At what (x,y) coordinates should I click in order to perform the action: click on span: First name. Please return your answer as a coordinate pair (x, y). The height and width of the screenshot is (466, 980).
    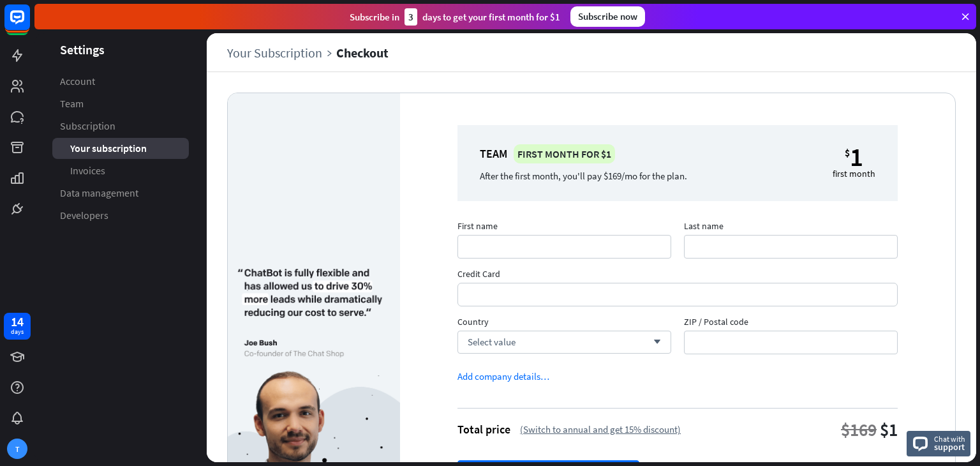
    Looking at the image, I should click on (564, 227).